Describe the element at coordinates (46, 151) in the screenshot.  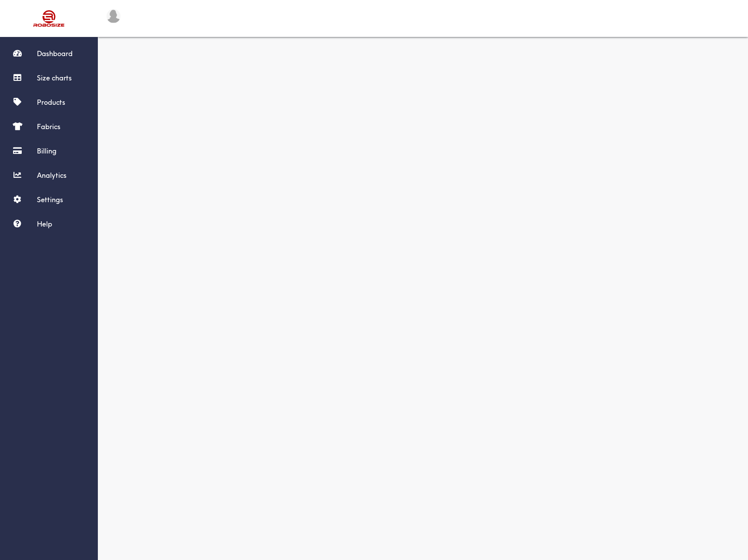
I see `span: Billing` at that location.